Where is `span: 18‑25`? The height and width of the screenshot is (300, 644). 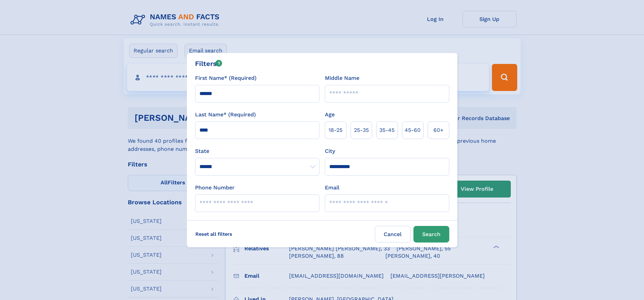
span: 18‑25 is located at coordinates (335, 130).